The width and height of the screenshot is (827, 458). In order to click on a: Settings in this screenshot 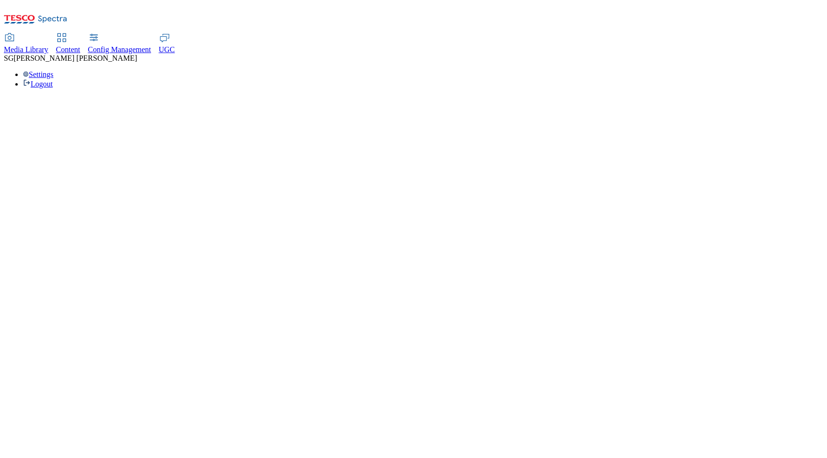, I will do `click(38, 74)`.